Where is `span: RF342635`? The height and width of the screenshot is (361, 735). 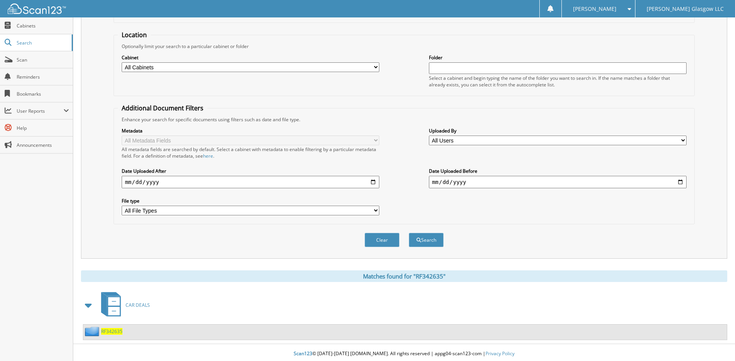
span: RF342635 is located at coordinates (112, 331).